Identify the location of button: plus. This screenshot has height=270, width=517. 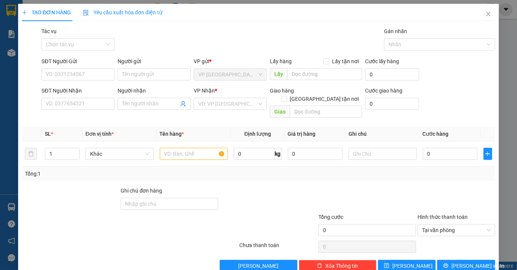
(487, 154).